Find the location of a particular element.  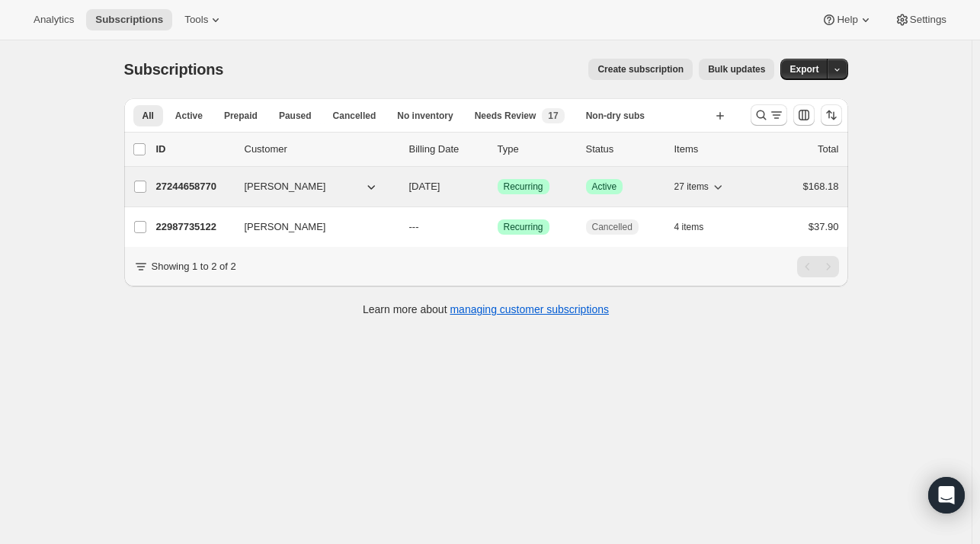

span: Tools is located at coordinates (196, 20).